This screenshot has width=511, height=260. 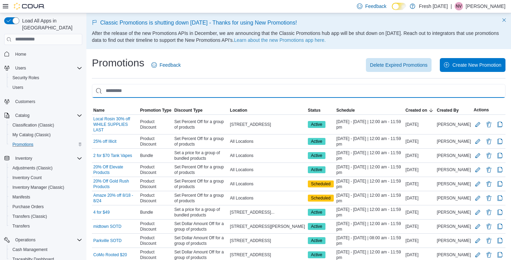 I want to click on button: Created on, so click(x=420, y=110).